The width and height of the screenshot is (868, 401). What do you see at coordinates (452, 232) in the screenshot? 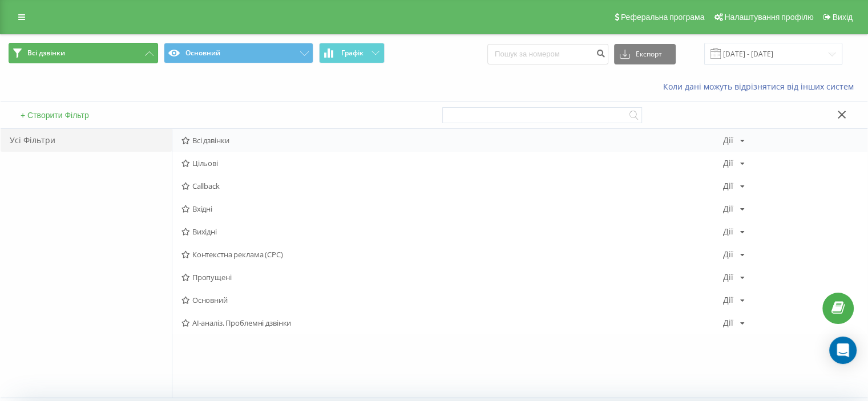
I see `span: Вихідні` at bounding box center [452, 232].